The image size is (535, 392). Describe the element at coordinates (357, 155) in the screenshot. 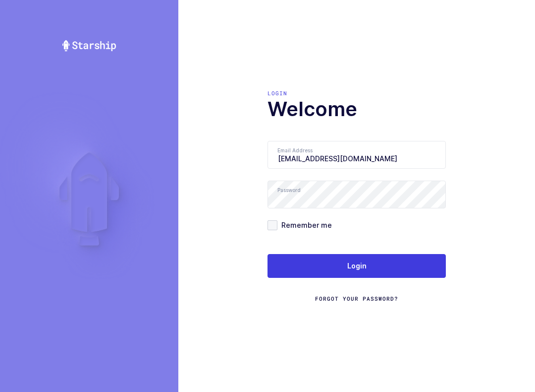

I see `input: Email Address` at that location.